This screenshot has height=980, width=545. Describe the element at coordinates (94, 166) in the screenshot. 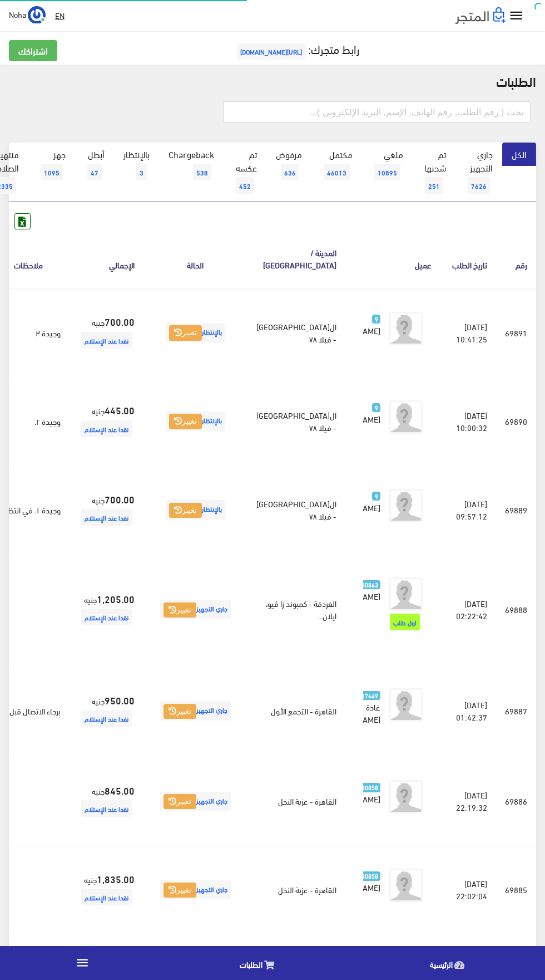

I see `a: أبطل47` at that location.